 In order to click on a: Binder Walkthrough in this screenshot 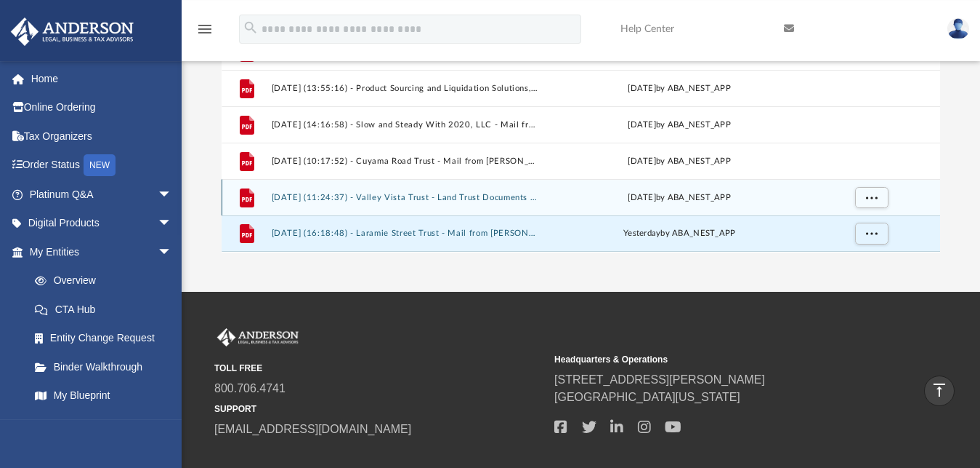, I will do `click(107, 367)`.